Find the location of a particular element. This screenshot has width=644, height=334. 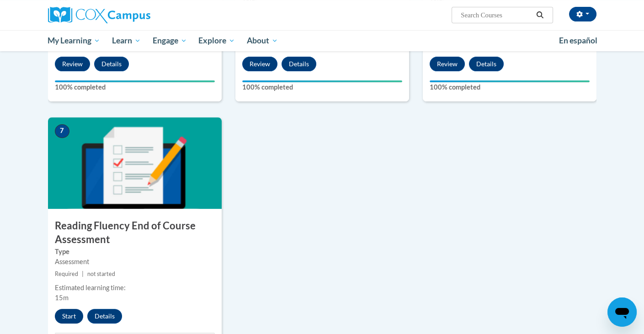

span: Learn is located at coordinates (126, 41).